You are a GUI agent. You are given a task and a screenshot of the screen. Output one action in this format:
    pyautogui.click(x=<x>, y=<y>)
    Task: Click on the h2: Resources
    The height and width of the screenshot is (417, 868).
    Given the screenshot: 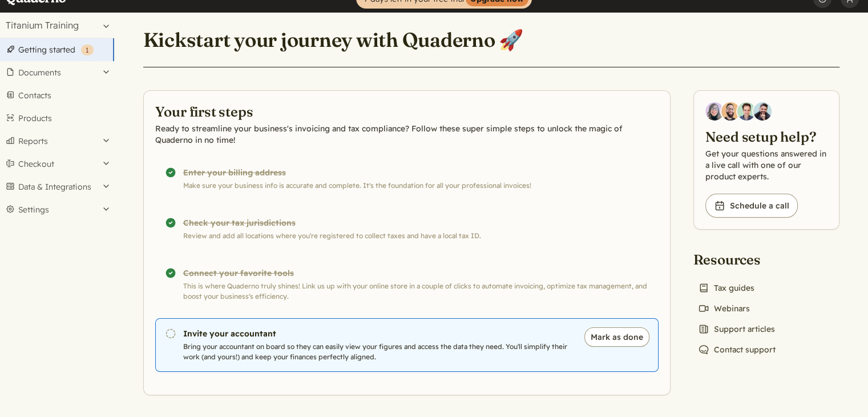 What is the action you would take?
    pyautogui.click(x=736, y=259)
    